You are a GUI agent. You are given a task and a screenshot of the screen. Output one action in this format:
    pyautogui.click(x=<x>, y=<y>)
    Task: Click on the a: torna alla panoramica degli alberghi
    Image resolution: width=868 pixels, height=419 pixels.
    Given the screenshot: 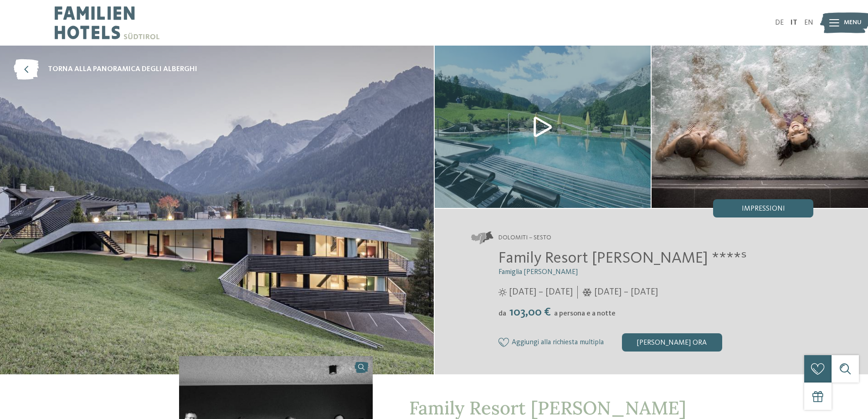 What is the action you would take?
    pyautogui.click(x=106, y=69)
    